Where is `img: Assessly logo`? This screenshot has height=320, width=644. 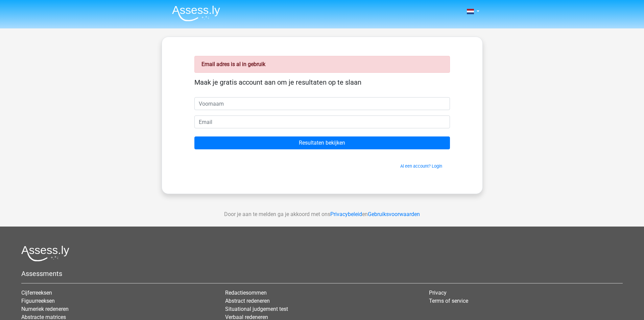 img: Assessly logo is located at coordinates (45, 253).